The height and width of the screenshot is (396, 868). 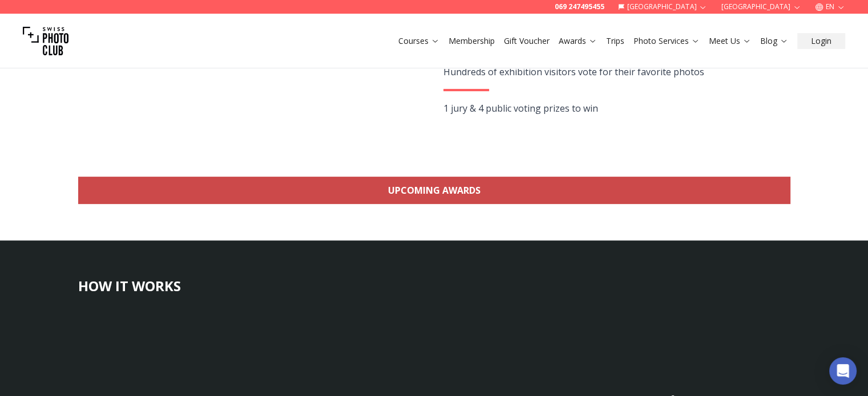 I want to click on h3: HOW IT WORKS, so click(x=434, y=286).